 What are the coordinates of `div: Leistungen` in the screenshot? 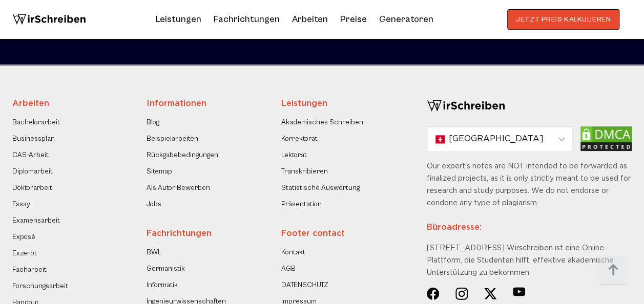 It's located at (336, 104).